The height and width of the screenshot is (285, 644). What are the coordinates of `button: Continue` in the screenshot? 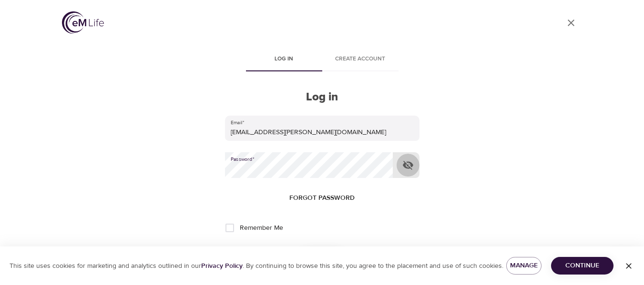 It's located at (582, 265).